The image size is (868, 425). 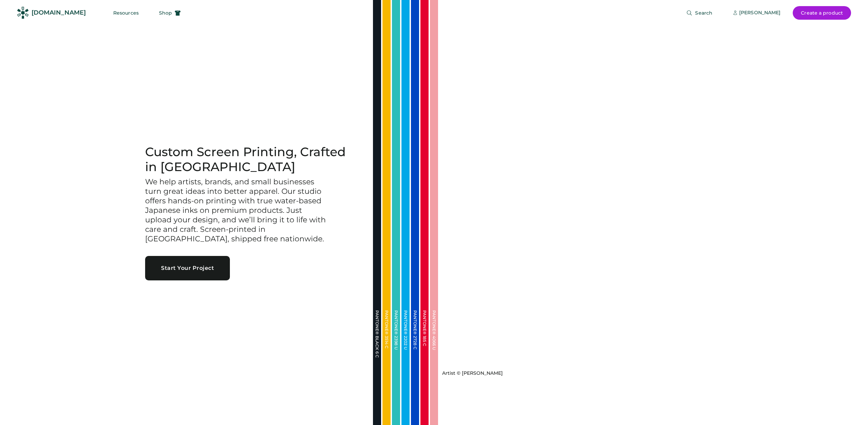 What do you see at coordinates (188, 268) in the screenshot?
I see `button: Start Your Project` at bounding box center [188, 268].